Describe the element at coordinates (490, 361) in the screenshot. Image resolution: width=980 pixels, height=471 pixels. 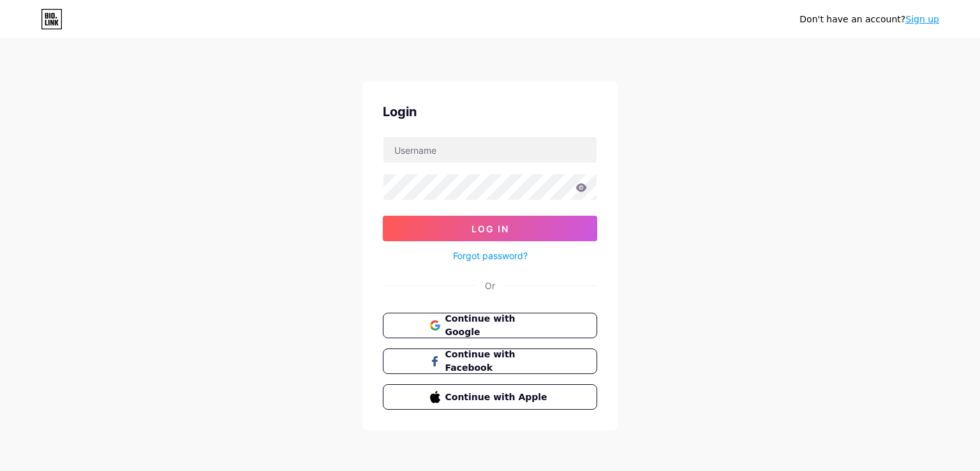
I see `button: Continue with Facebook` at that location.